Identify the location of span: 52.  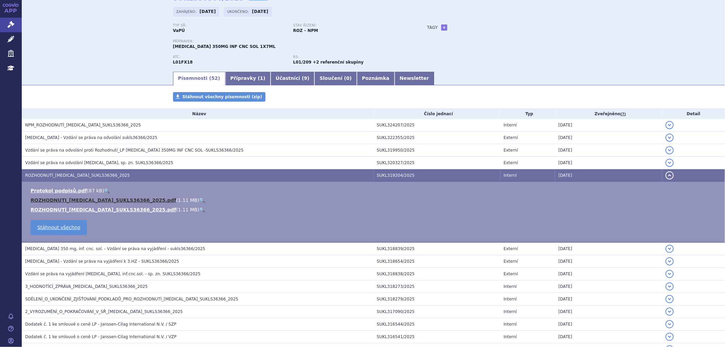
(214, 78).